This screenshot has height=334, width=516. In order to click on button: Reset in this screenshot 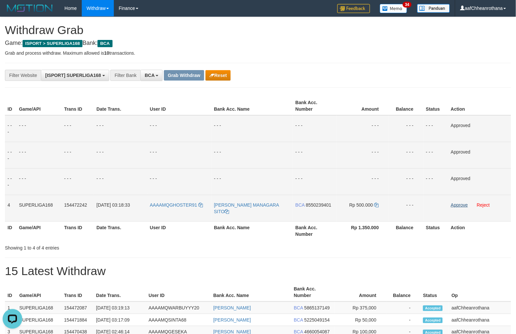, I will do `click(218, 75)`.